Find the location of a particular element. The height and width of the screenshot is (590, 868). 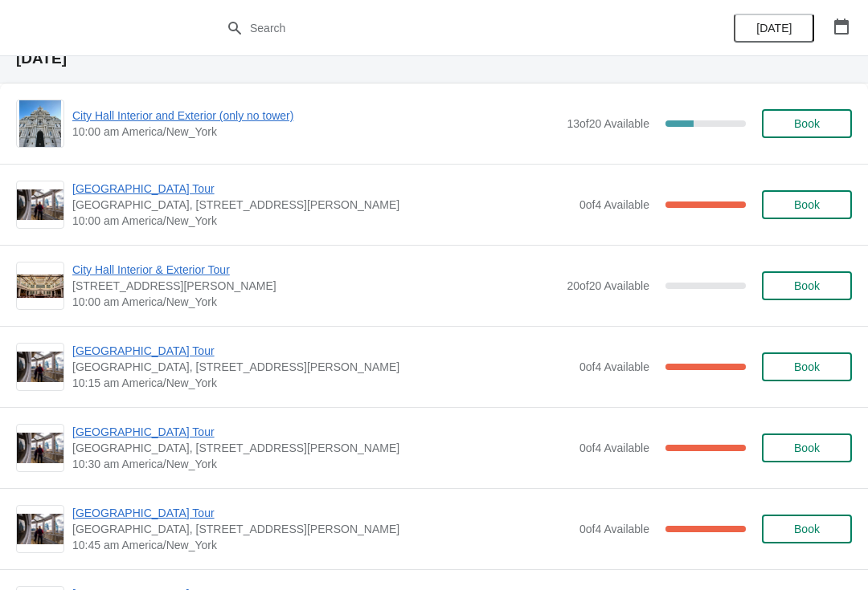

img: City Hall Interior and Exterior (only no tower) | | 10:00 am America/New_York is located at coordinates (40, 124).